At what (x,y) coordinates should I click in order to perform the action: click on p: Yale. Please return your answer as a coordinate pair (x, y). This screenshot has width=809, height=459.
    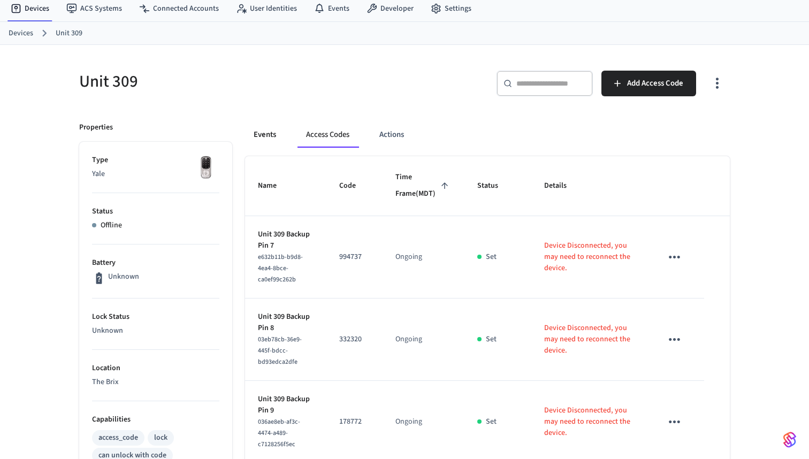
    Looking at the image, I should click on (156, 174).